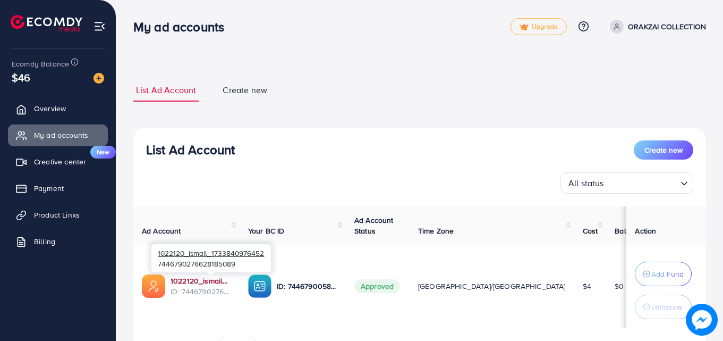 Image resolution: width=723 pixels, height=341 pixels. Describe the element at coordinates (40, 64) in the screenshot. I see `span: Ecomdy Balance` at that location.